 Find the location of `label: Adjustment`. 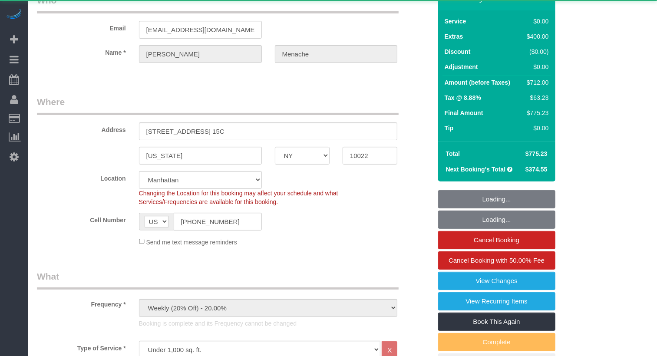

label: Adjustment is located at coordinates (461, 67).